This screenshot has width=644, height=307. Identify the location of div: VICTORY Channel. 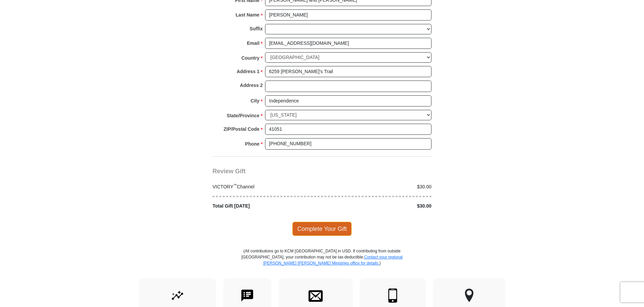
(266, 187).